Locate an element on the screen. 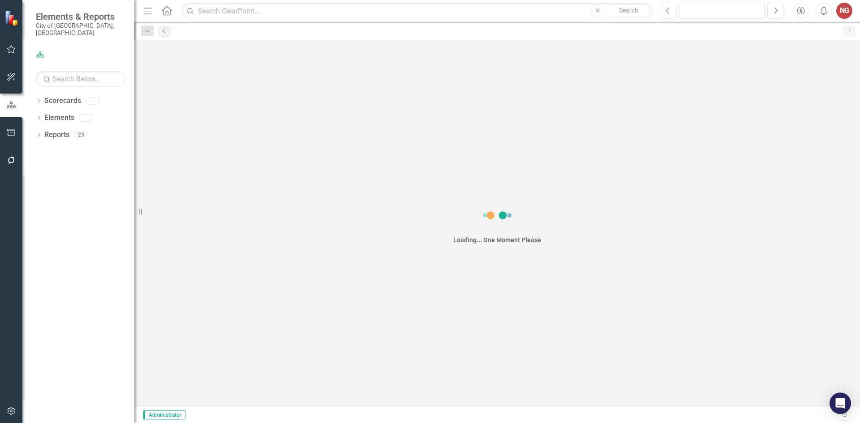  button: NG is located at coordinates (844, 11).